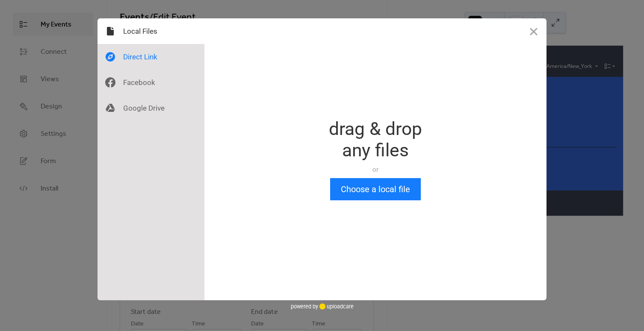  Describe the element at coordinates (151, 31) in the screenshot. I see `div: Local Files` at that location.